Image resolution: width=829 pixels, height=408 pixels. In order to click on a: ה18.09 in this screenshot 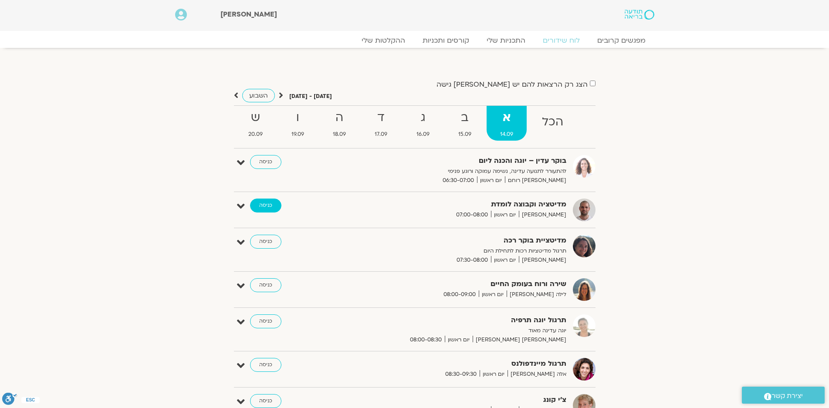, I will do `click(339, 123)`.